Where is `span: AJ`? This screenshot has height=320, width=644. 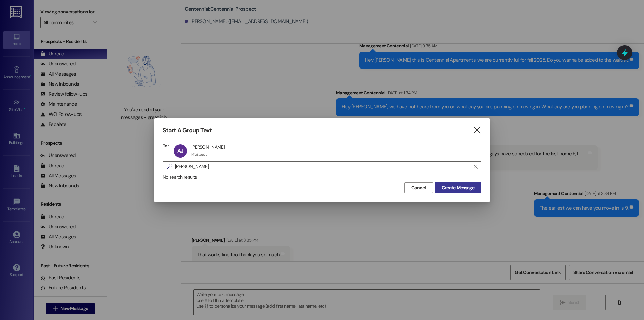
span: AJ is located at coordinates (180, 151).